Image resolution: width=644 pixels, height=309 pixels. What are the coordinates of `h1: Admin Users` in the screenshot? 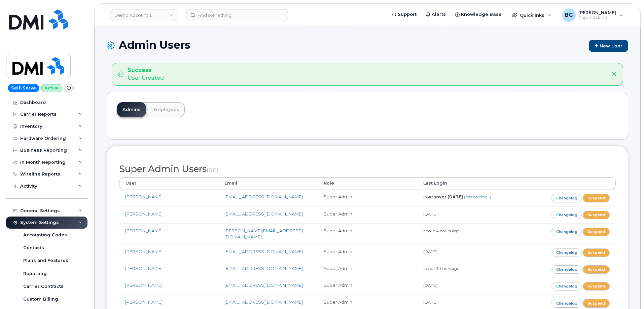 It's located at (367, 46).